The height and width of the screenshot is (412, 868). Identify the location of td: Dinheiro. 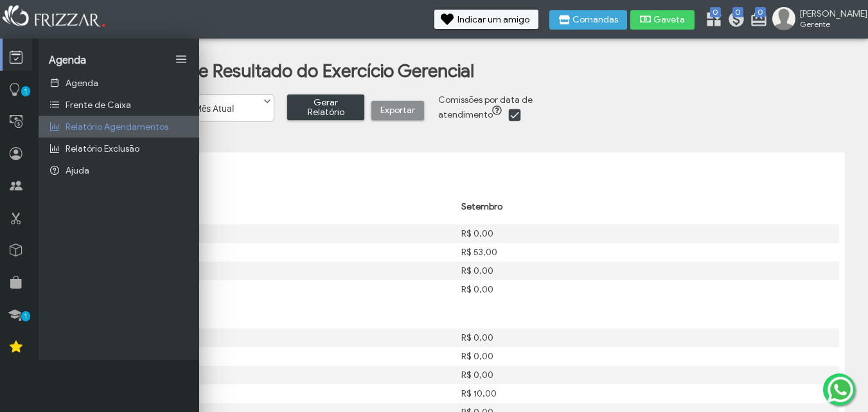
(262, 393).